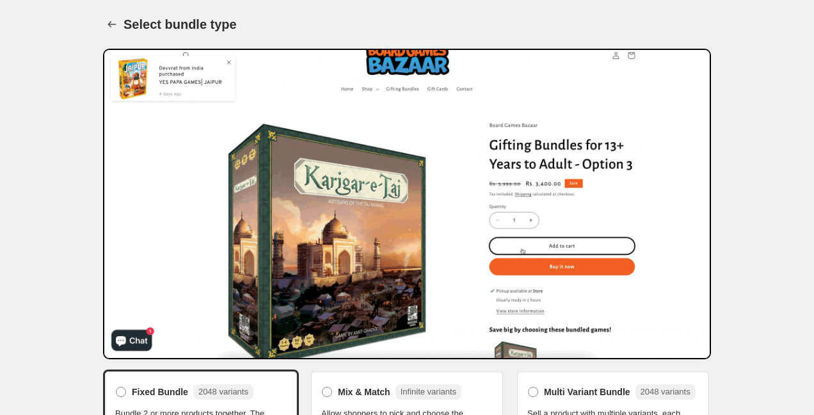 This screenshot has width=814, height=415. I want to click on span: Infinite variants, so click(428, 391).